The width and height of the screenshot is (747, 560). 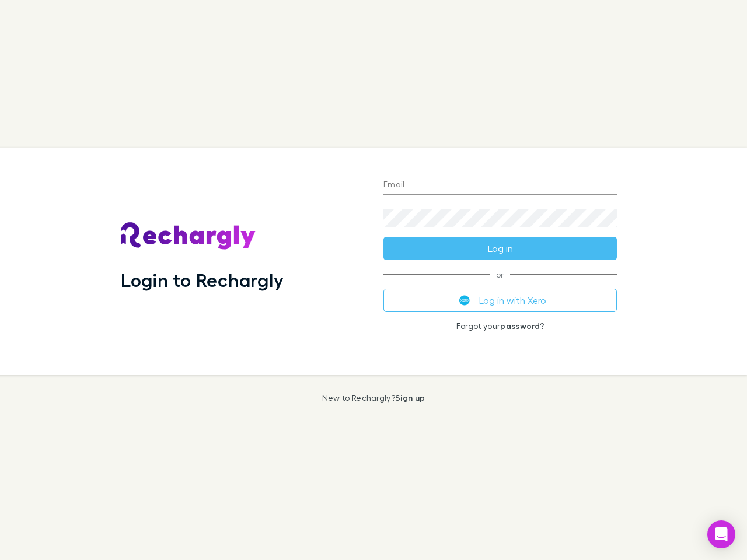 I want to click on img: Xero's logo, so click(x=465, y=301).